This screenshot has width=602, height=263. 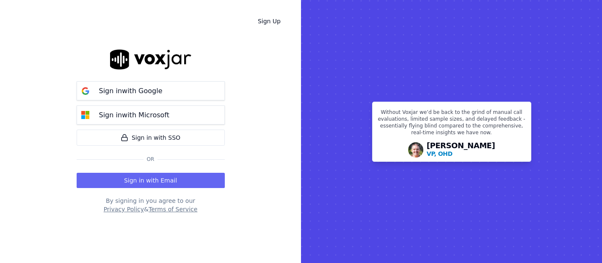 What do you see at coordinates (452, 124) in the screenshot?
I see `p: Without Voxjar we’d be back to the grind of manual call evaluations, limited sample sizes, and de...` at bounding box center [452, 124].